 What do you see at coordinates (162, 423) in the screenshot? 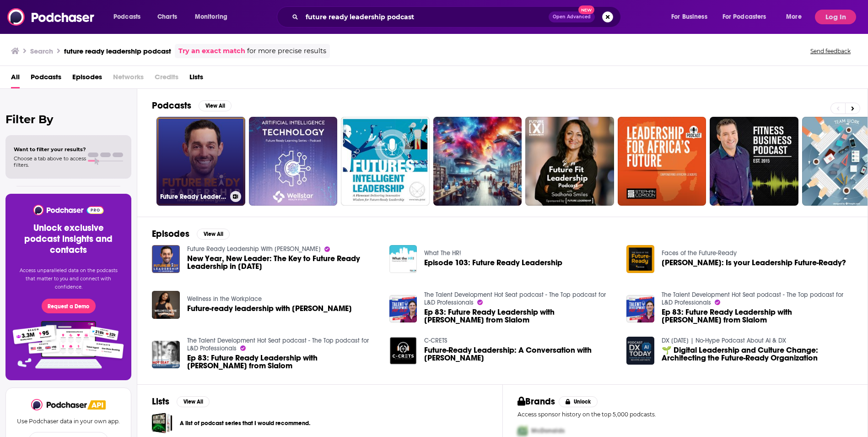
I see `span: A list of podcast series that I would recommend.` at bounding box center [162, 423].